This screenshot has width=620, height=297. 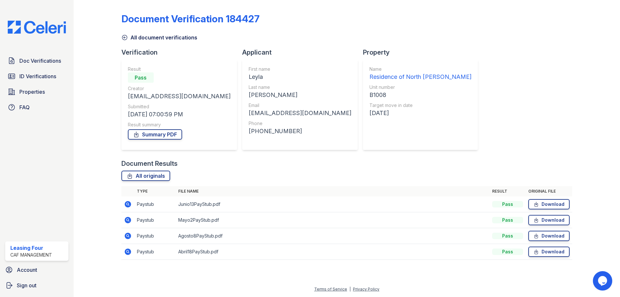 I want to click on span: Sign out, so click(x=26, y=285).